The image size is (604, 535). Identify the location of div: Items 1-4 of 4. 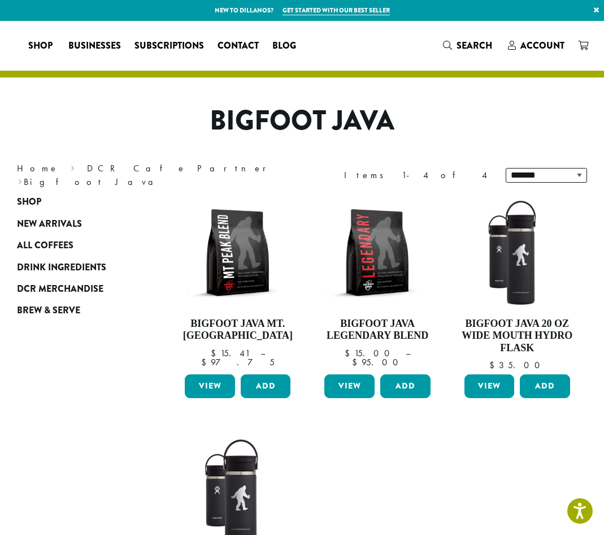
(417, 175).